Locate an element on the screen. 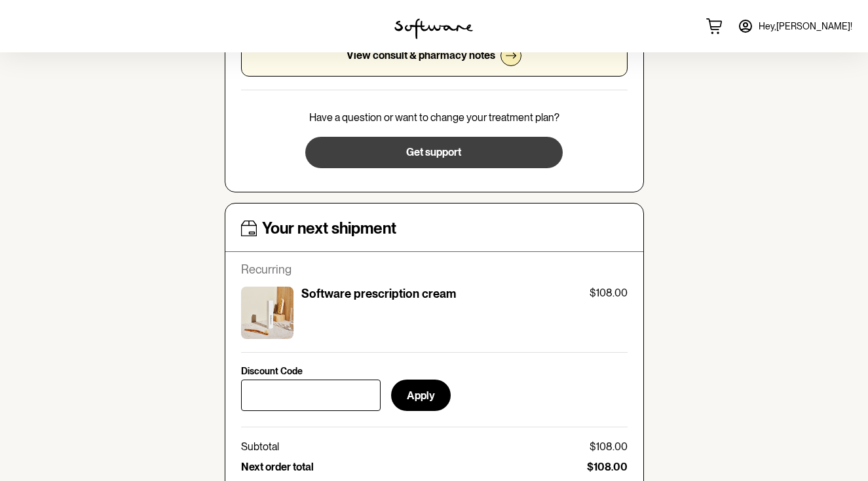 Image resolution: width=868 pixels, height=481 pixels. span: Get support is located at coordinates (434, 152).